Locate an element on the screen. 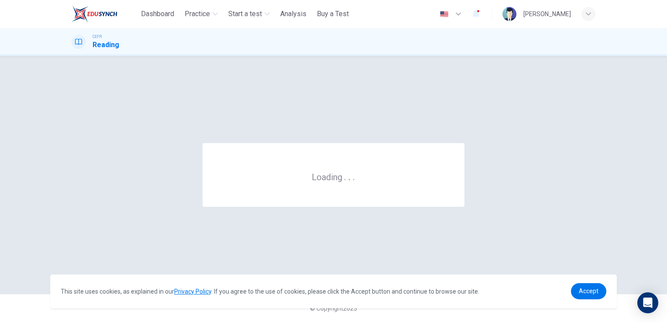  a: Buy a Test is located at coordinates (332, 14).